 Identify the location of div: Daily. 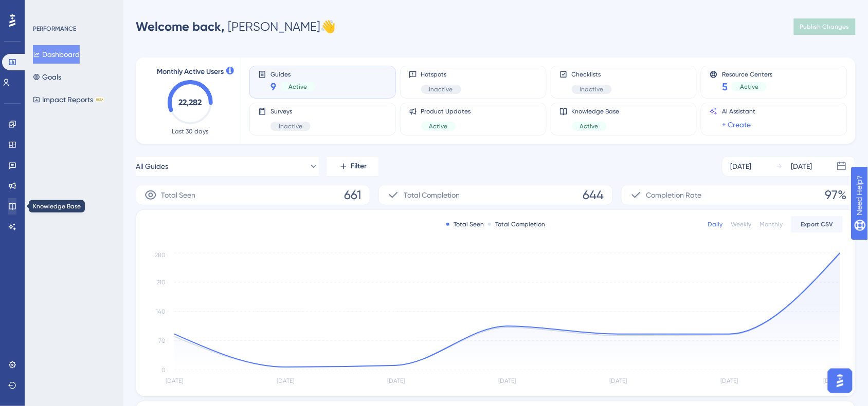
(715, 225).